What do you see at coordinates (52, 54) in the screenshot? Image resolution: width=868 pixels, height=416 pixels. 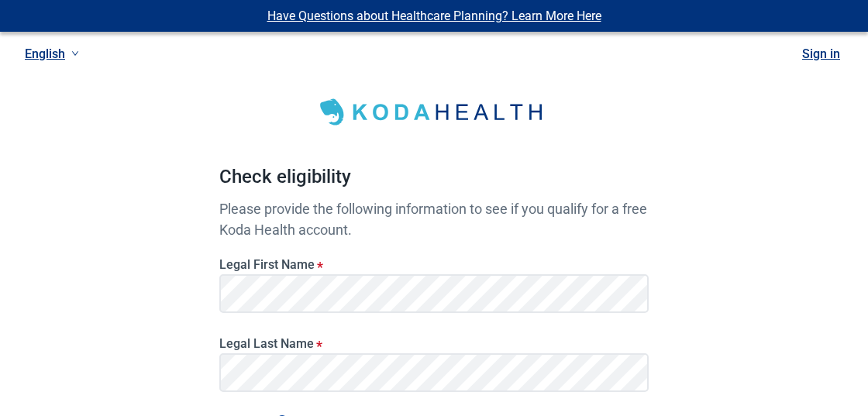 I see `a: Current language: English` at bounding box center [52, 54].